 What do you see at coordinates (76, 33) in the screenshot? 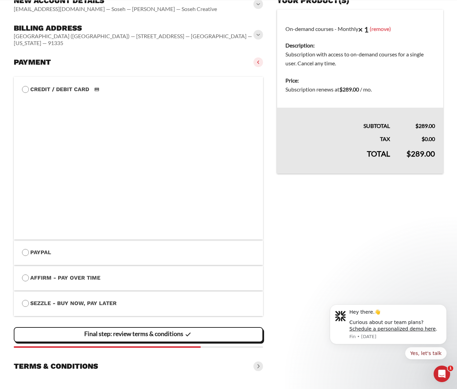
I see `div: Curious about our team plans? .` at bounding box center [76, 33].